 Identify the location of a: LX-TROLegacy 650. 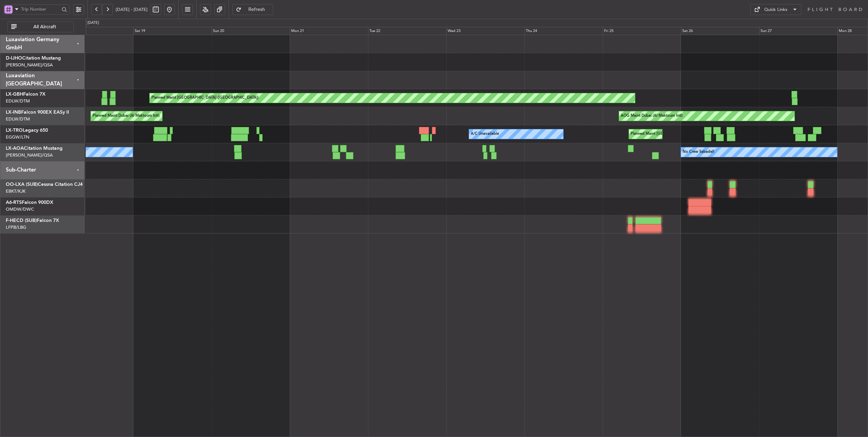
(27, 130).